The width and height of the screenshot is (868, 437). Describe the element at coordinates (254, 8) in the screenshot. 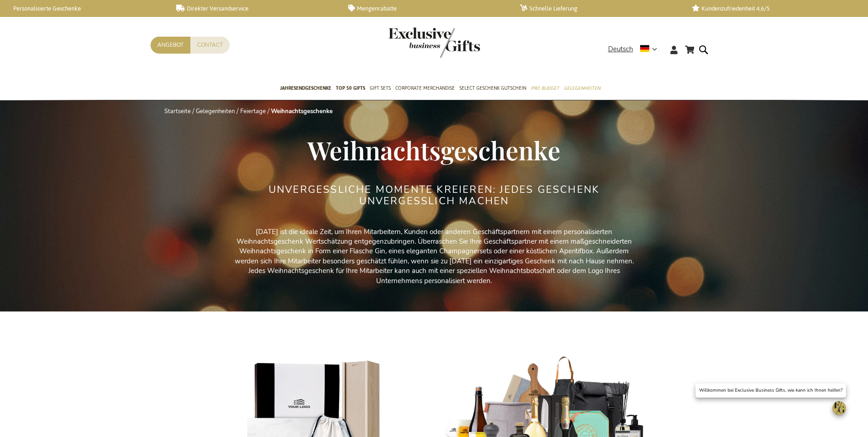

I see `a: Direkter Versandservice` at that location.